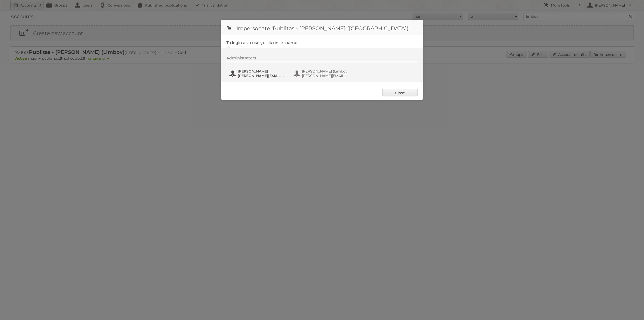  I want to click on legend: To login as a user, click on its name, so click(262, 42).